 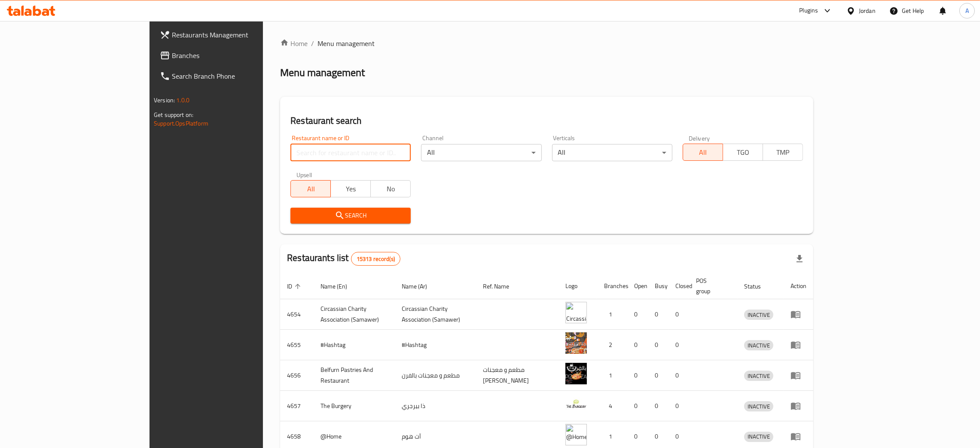 I want to click on span: Name (En), so click(x=339, y=287).